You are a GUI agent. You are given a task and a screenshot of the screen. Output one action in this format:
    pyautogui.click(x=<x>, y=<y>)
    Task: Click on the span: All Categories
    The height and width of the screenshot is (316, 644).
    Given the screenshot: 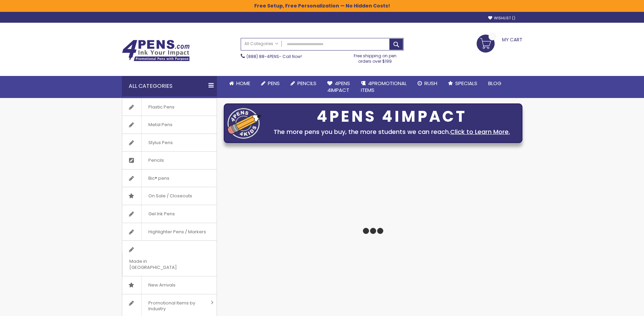 What is the action you would take?
    pyautogui.click(x=261, y=44)
    